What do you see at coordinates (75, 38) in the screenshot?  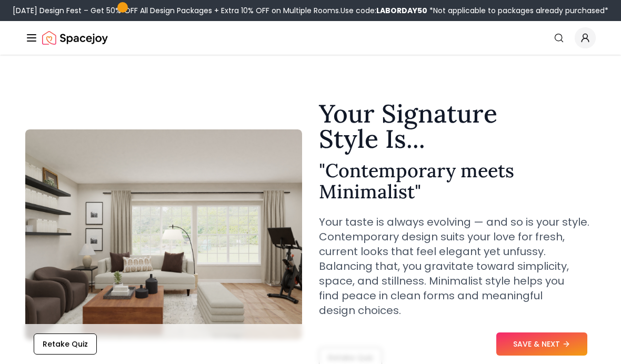 I see `a: Spacejoy` at bounding box center [75, 38].